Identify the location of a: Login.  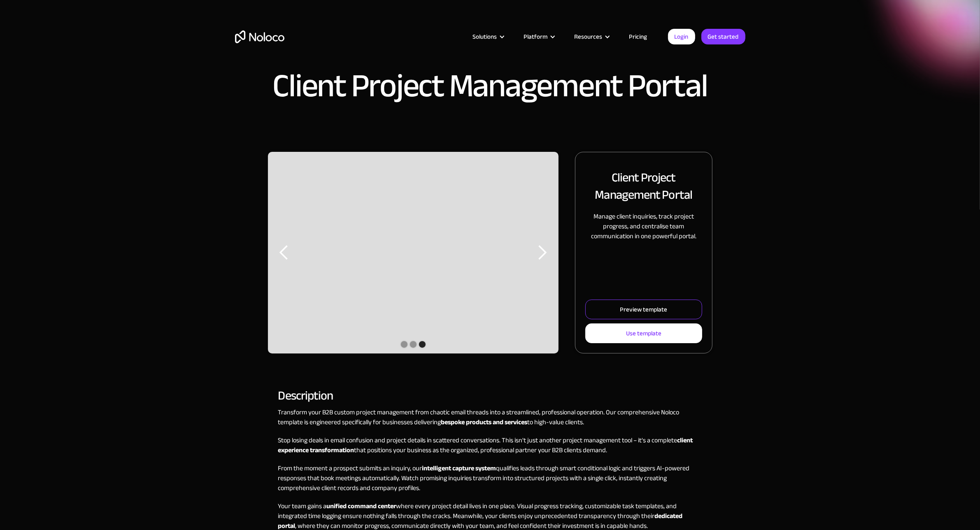
(681, 37).